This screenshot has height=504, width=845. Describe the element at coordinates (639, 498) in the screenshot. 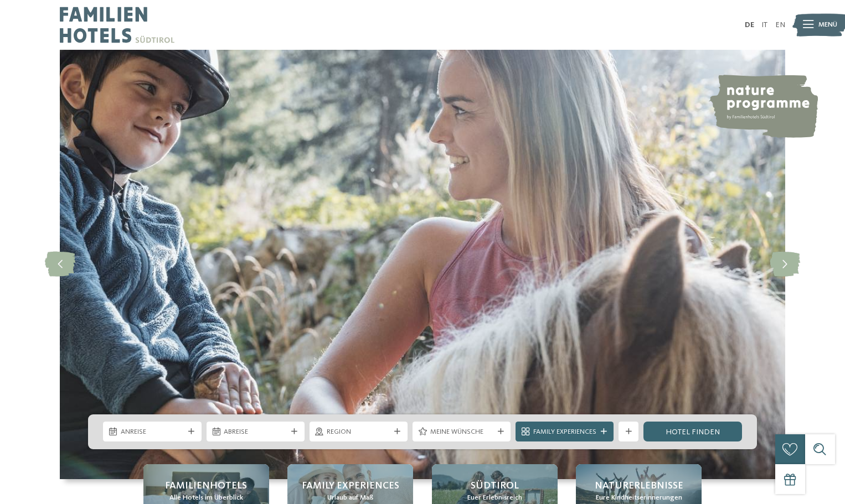

I see `span: Eure Kindheitserinnerungen` at that location.